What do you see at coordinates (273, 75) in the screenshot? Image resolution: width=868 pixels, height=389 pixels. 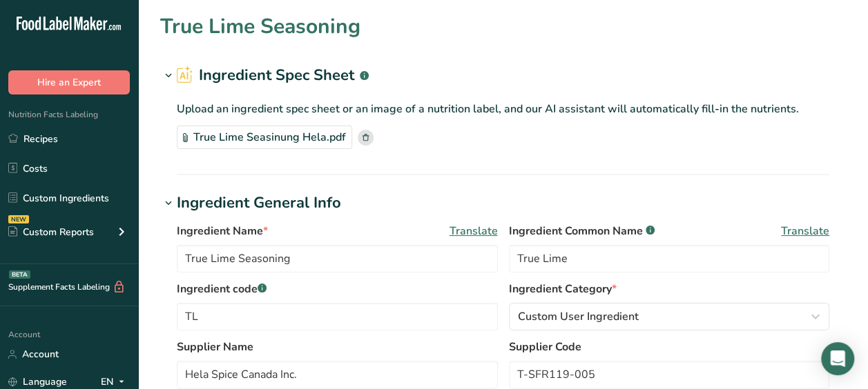 I see `h2: Ingredient Spec Sheet` at bounding box center [273, 75].